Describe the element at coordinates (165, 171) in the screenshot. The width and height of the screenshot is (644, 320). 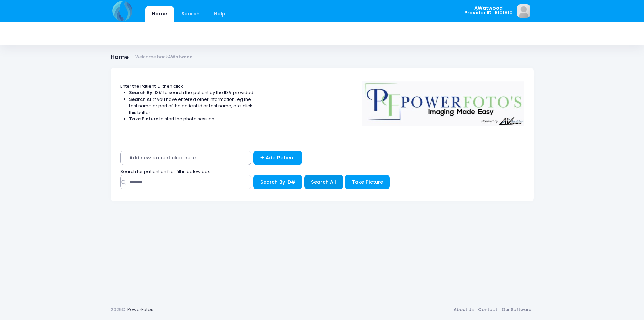
I see `span: Search for patient on file : fill in below box;` at that location.